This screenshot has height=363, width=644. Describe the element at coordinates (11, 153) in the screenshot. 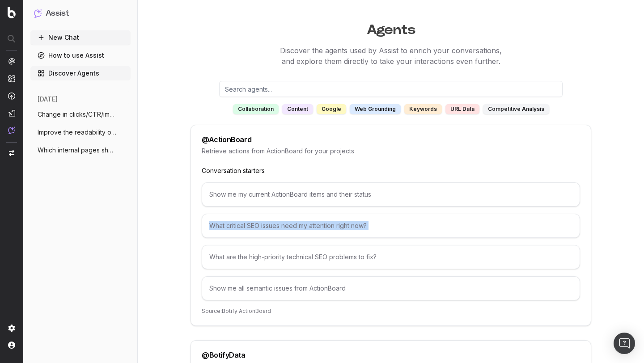

I see `img: Switch project` at that location.